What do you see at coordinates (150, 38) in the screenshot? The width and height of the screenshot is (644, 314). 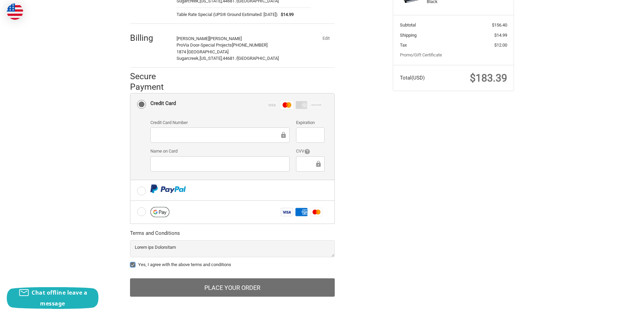 I see `h2: Billing` at bounding box center [150, 38].